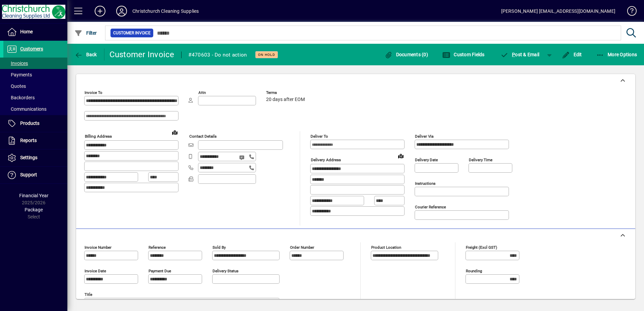 This screenshot has height=311, width=644. What do you see at coordinates (520, 55) in the screenshot?
I see `button: Post & Email` at bounding box center [520, 55].